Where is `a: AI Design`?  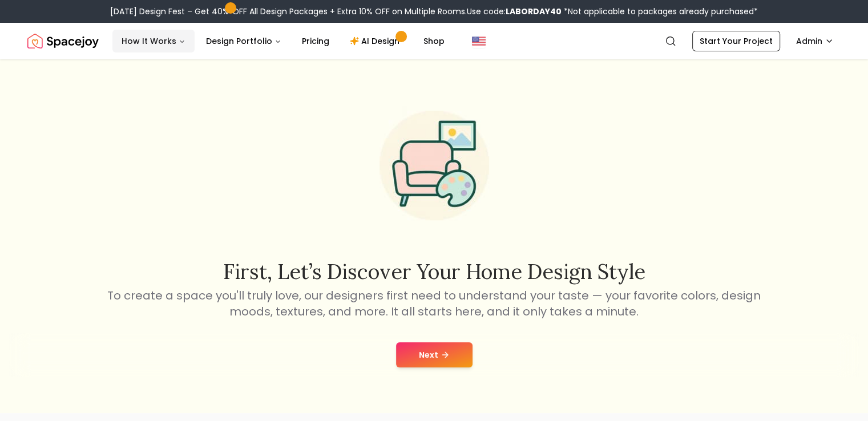 a: AI Design is located at coordinates (376, 41).